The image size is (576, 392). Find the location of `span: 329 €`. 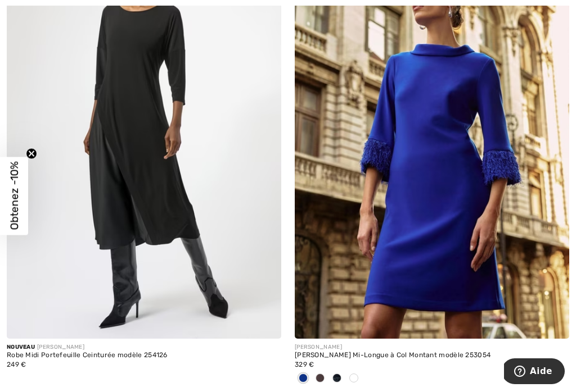

span: 329 € is located at coordinates (304, 365).